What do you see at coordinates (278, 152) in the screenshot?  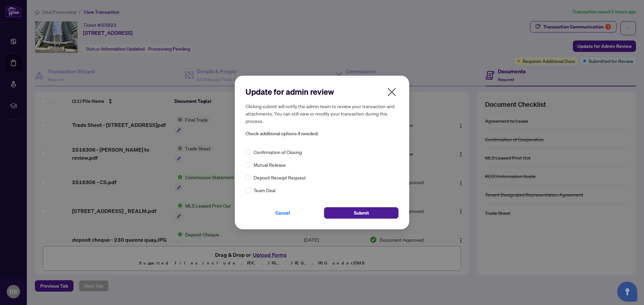 I see `span: Confirmation of Closing` at bounding box center [278, 152].